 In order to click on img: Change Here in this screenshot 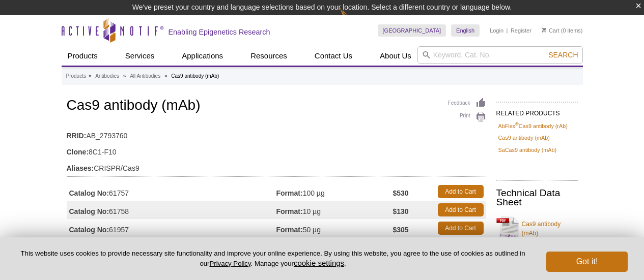, I will do `click(353, 19)`.